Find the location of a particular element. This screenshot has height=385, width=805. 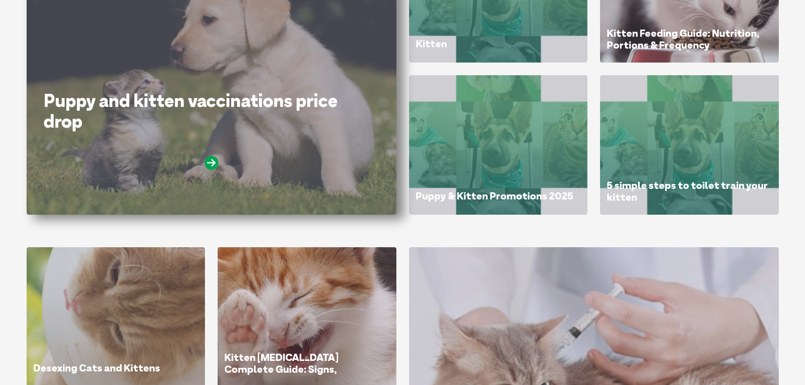

a: Puppy and kitten vaccinations price drop is located at coordinates (191, 110).